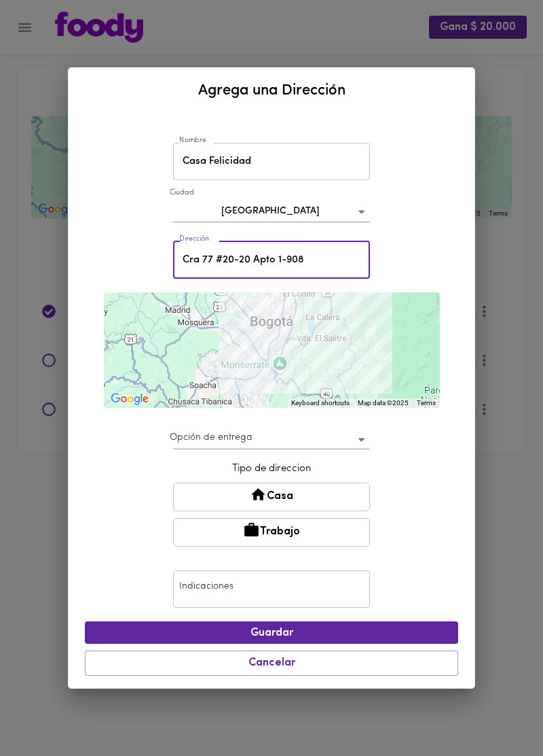 The height and width of the screenshot is (756, 543). Describe the element at coordinates (272, 633) in the screenshot. I see `span: Guardar` at that location.